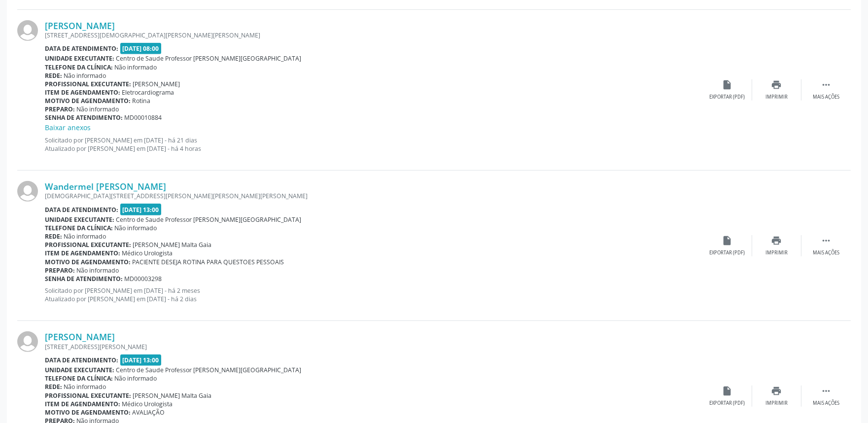 This screenshot has width=868, height=423. I want to click on span: Eletrocardiograma, so click(148, 92).